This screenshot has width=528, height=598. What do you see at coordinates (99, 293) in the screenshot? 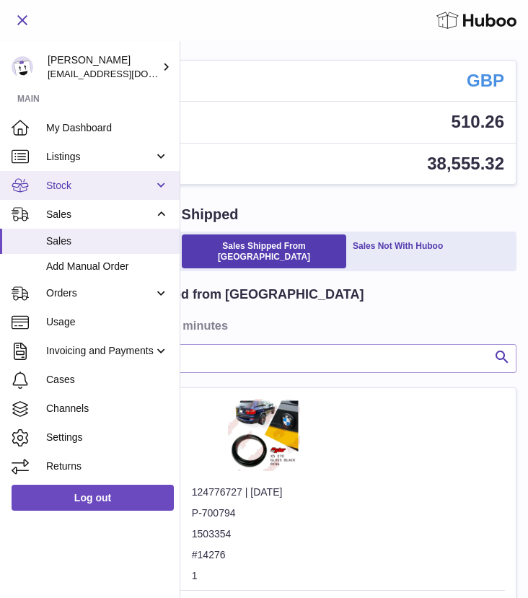
I see `span: Orders` at bounding box center [99, 293].